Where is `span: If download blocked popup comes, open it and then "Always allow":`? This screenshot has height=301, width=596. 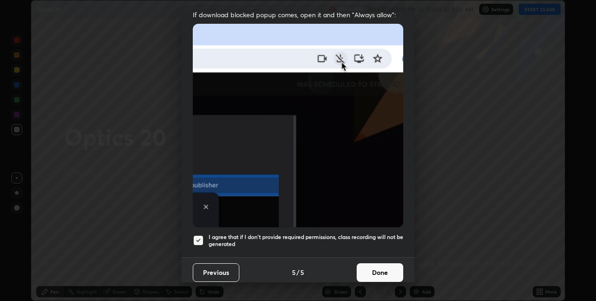
span: If download blocked popup comes, open it and then "Always allow": is located at coordinates (298, 14).